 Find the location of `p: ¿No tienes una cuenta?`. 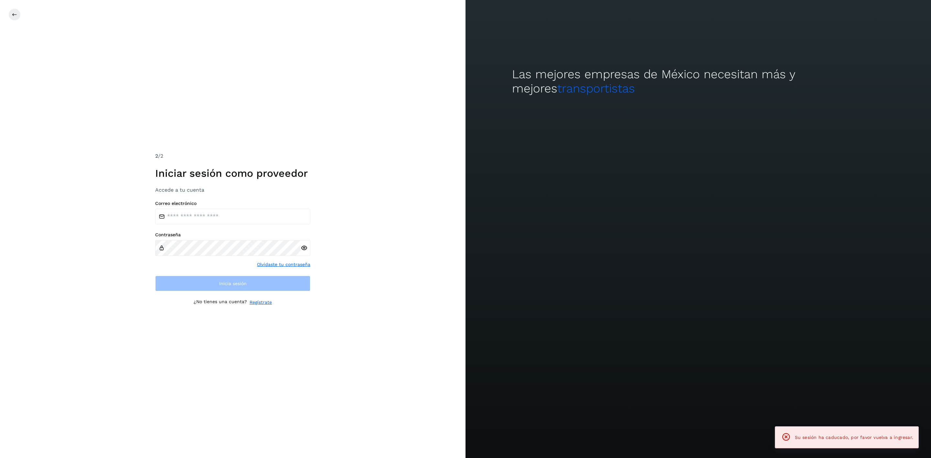

p: ¿No tienes una cuenta? is located at coordinates (220, 302).